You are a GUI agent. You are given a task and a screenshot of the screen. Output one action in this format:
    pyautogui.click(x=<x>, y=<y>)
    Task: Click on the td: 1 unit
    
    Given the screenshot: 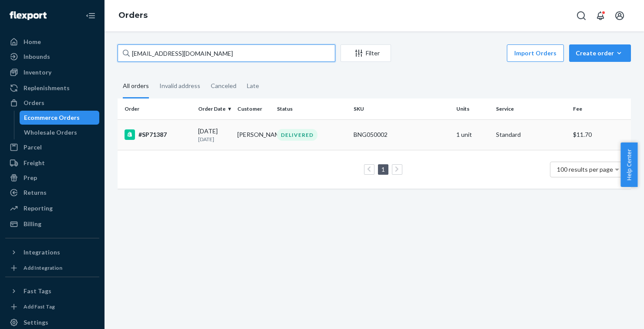 What is the action you would take?
    pyautogui.click(x=473, y=135)
    